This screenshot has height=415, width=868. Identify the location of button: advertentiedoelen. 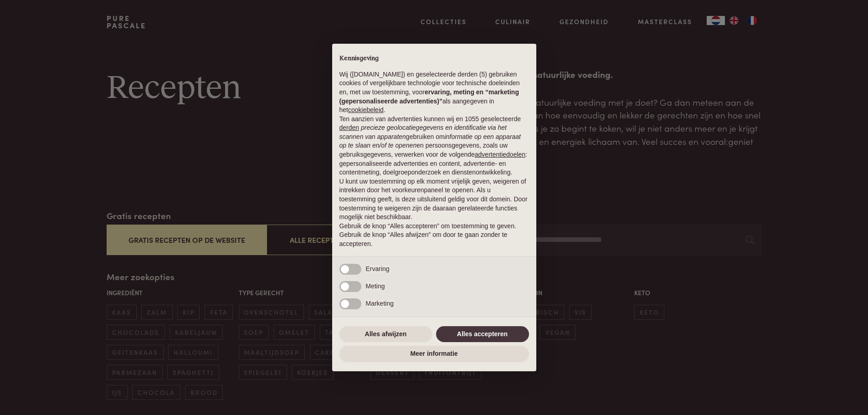
(500, 155).